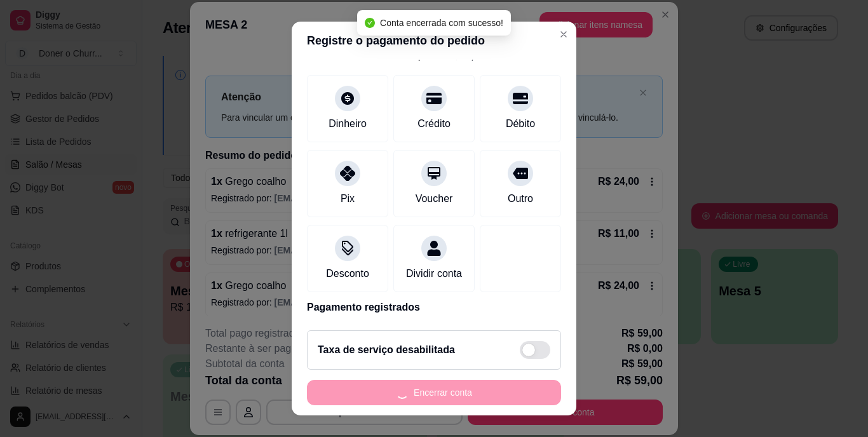 This screenshot has height=437, width=868. What do you see at coordinates (520, 124) in the screenshot?
I see `div: Débito` at bounding box center [520, 124].